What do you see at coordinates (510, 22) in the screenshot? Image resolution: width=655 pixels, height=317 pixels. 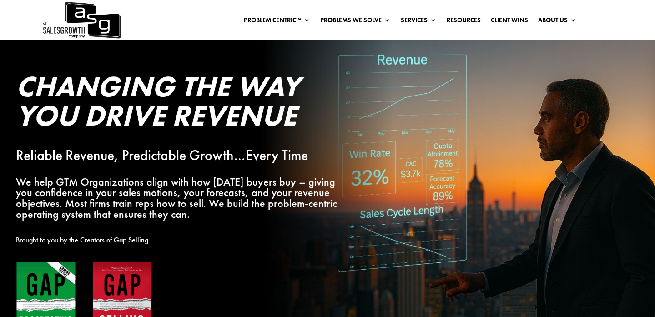 I see `a: Client Wins` at bounding box center [510, 22].